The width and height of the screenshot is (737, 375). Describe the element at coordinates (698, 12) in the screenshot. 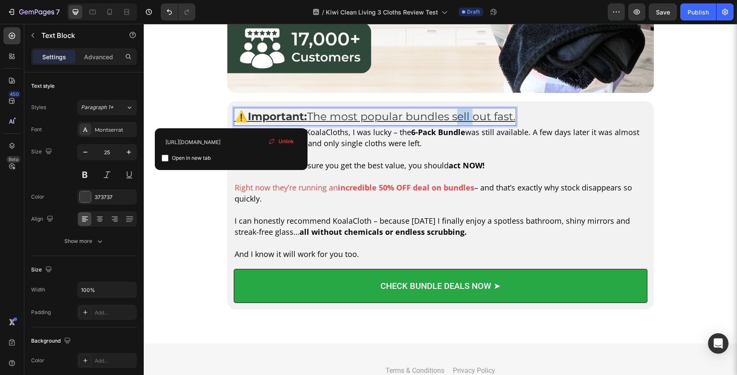

I see `div: Publish` at that location.